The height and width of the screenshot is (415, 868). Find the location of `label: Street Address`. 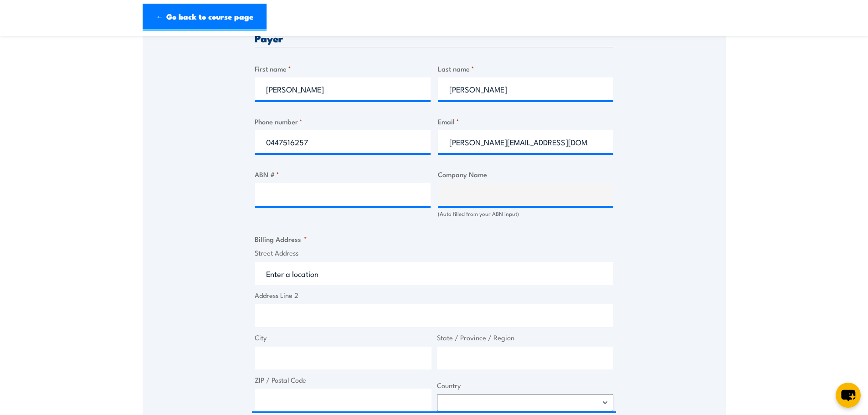

label: Street Address is located at coordinates (433, 253).